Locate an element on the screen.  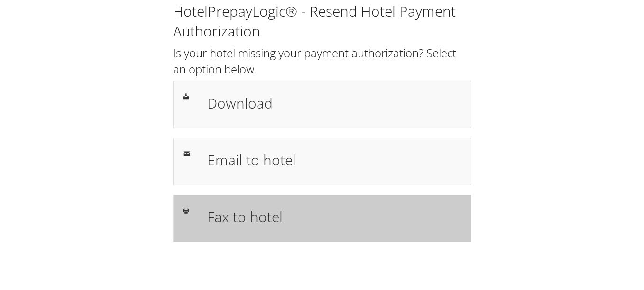
h1: HotelPrepayLogic® - Resend Hotel Payment Authorization is located at coordinates (322, 21).